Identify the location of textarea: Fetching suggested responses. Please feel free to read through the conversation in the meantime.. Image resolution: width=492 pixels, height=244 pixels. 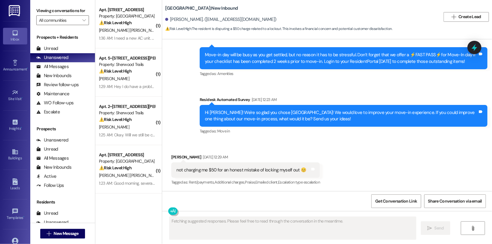
(293, 228).